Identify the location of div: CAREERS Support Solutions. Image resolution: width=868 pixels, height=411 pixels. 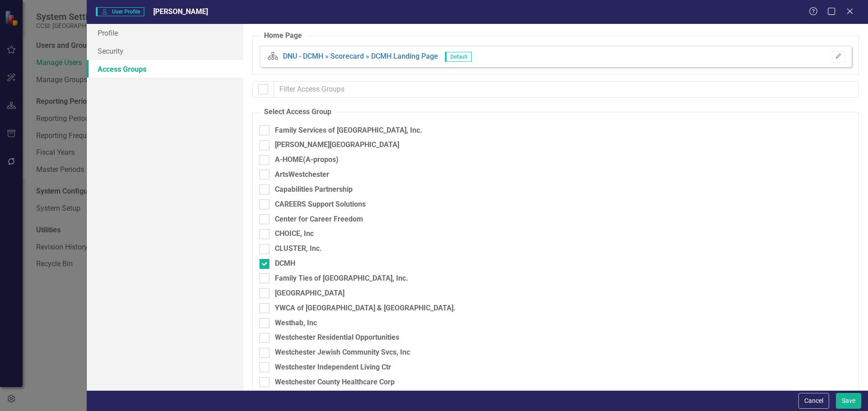
(320, 205).